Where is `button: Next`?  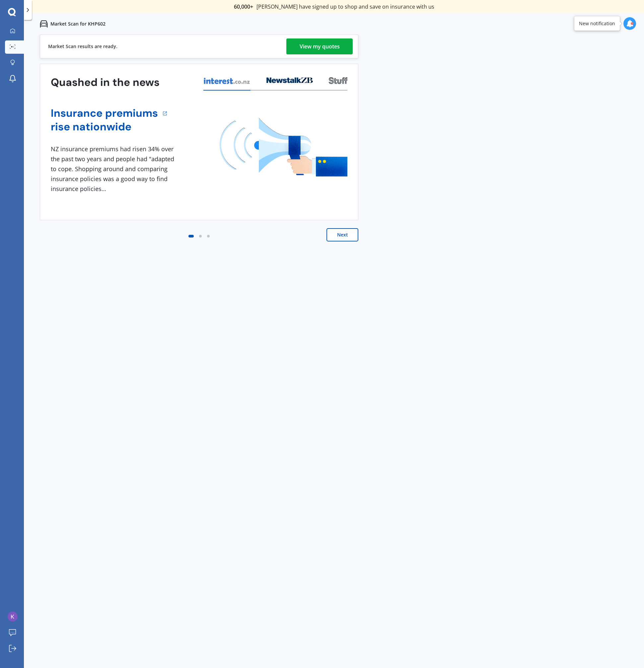 button: Next is located at coordinates (343, 235).